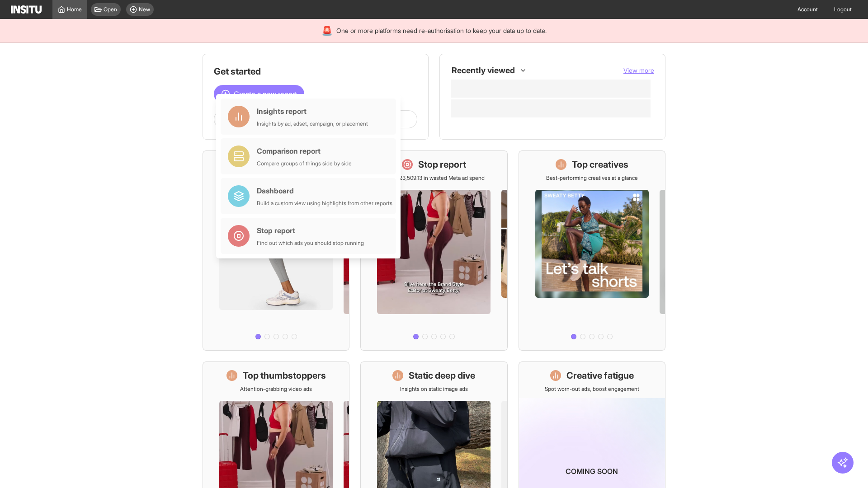 Image resolution: width=868 pixels, height=488 pixels. What do you see at coordinates (145, 10) in the screenshot?
I see `span: New` at bounding box center [145, 10].